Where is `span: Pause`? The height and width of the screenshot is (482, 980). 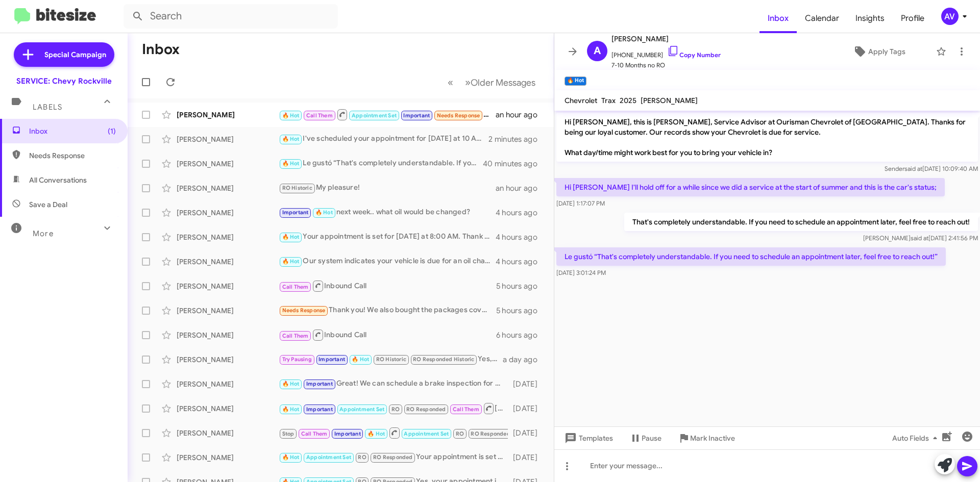
span: Pause is located at coordinates (651, 438).